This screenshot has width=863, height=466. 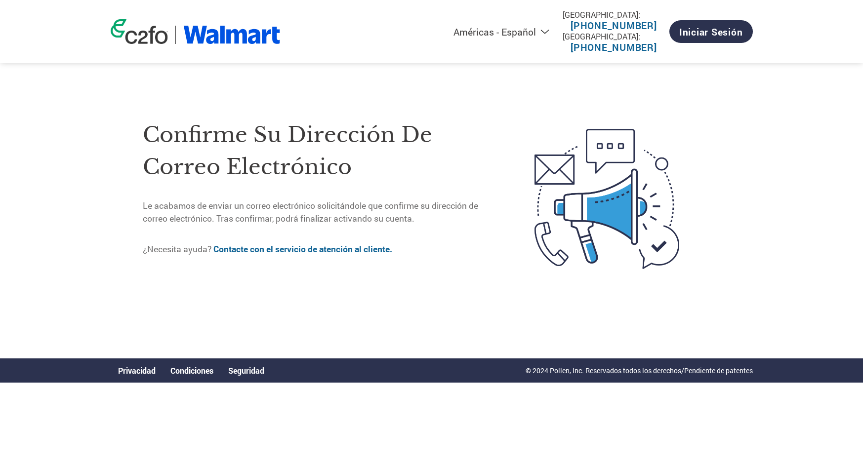 What do you see at coordinates (232, 35) in the screenshot?
I see `img: Walmart` at bounding box center [232, 35].